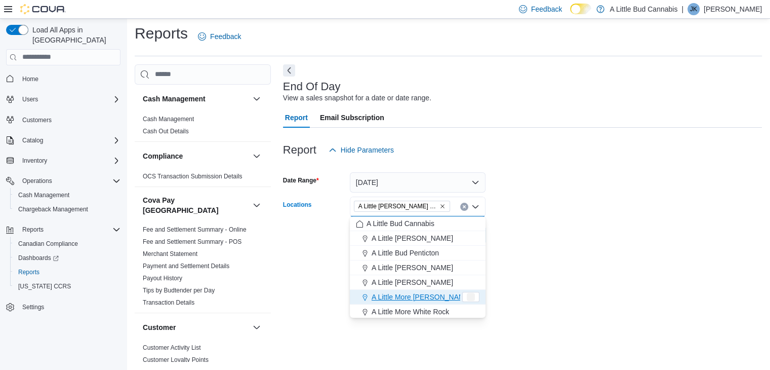 This screenshot has width=770, height=370. What do you see at coordinates (34, 161) in the screenshot?
I see `span: Inventory` at bounding box center [34, 161].